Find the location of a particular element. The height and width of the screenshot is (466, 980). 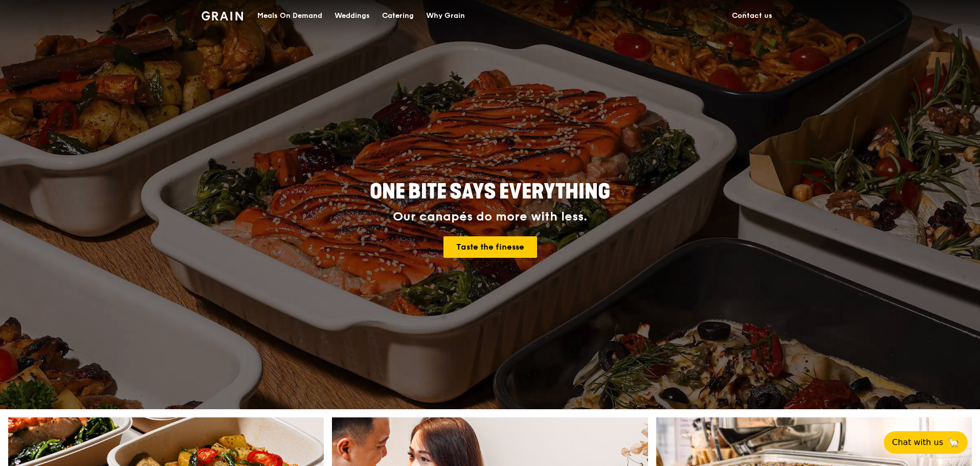

div: Meals On Demand is located at coordinates (289, 16).